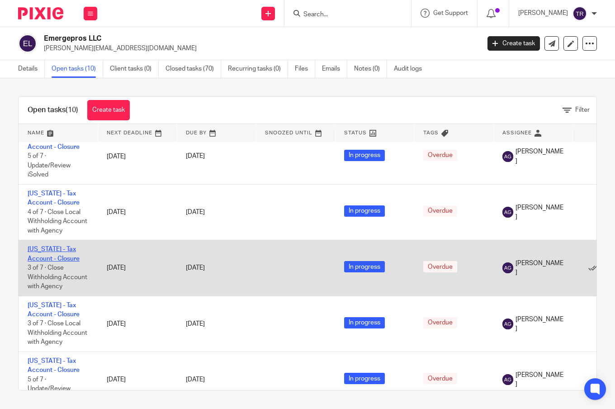 The width and height of the screenshot is (615, 409). Describe the element at coordinates (57, 277) in the screenshot. I see `span: 3 of 7 · Close Withholding Account with Agency` at that location.